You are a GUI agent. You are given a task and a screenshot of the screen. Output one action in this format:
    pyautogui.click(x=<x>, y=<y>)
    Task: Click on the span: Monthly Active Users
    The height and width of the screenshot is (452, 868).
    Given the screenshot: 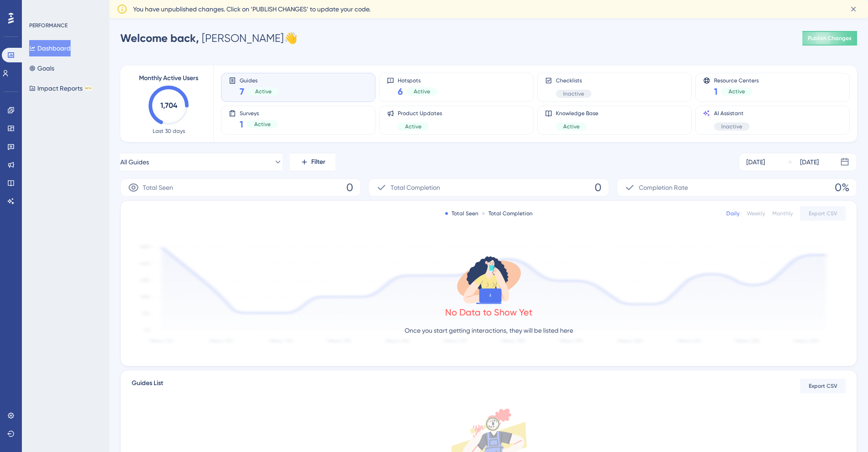 What is the action you would take?
    pyautogui.click(x=168, y=78)
    